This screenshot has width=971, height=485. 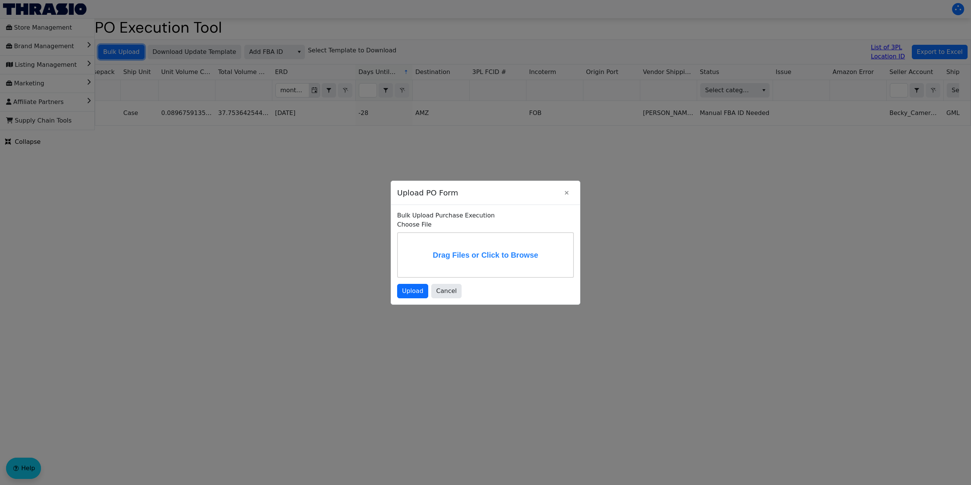 I want to click on label: Choose File, so click(x=486, y=225).